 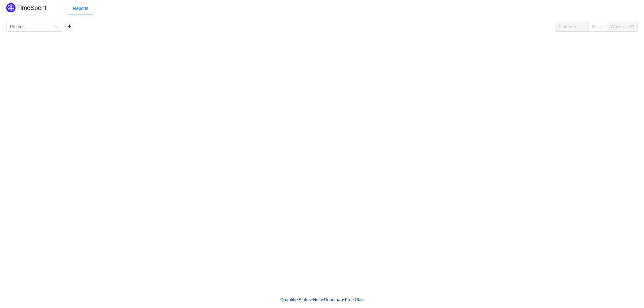 What do you see at coordinates (354, 300) in the screenshot?
I see `button: Free Plan` at bounding box center [354, 300].